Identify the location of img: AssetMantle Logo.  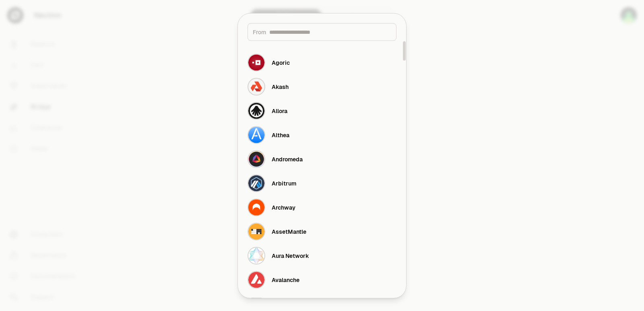
(256, 231).